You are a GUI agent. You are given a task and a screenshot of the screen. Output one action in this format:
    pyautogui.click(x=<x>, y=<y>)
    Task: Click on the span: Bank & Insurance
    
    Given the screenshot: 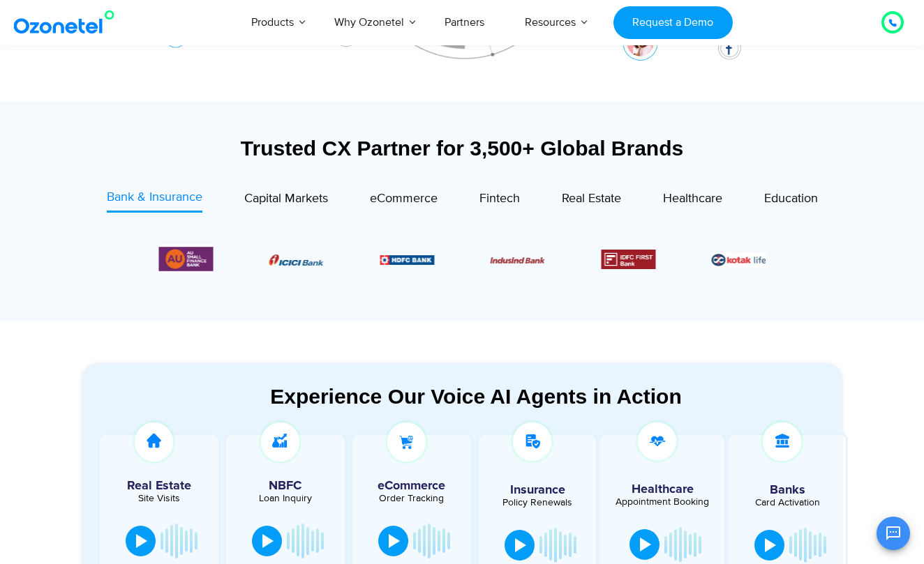 What is the action you would take?
    pyautogui.click(x=154, y=197)
    